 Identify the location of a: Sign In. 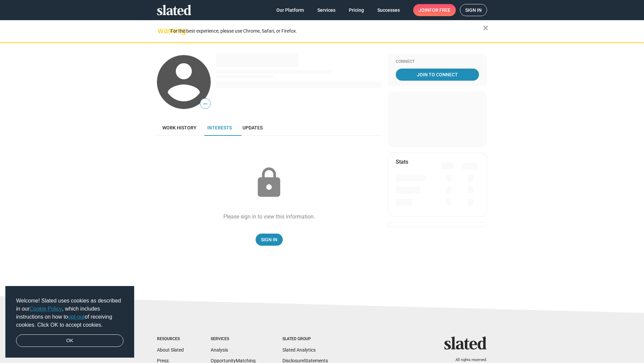
(269, 240).